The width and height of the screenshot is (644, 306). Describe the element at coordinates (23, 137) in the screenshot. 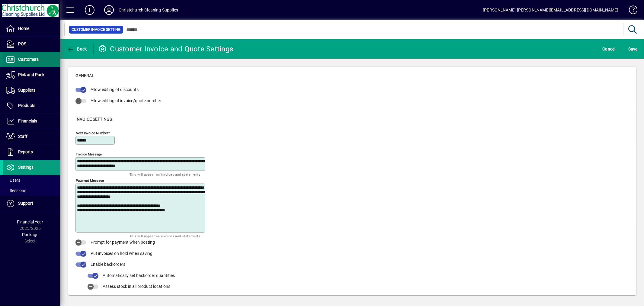

I see `span: Staff` at that location.